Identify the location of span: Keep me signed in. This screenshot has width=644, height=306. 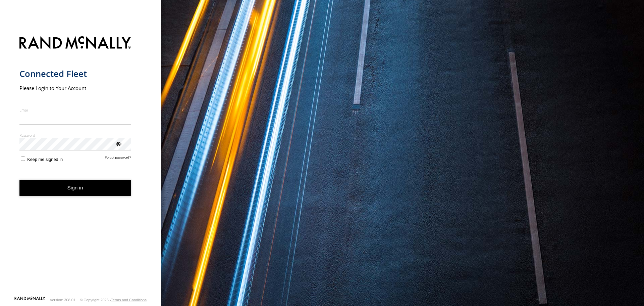
(45, 159).